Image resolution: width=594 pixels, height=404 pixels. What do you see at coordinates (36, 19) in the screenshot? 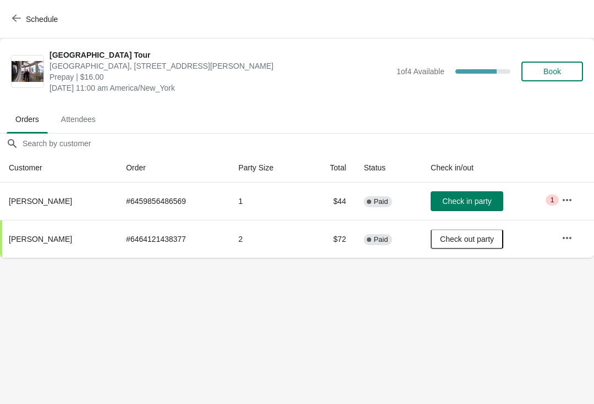
I see `button: Schedule` at bounding box center [36, 19].